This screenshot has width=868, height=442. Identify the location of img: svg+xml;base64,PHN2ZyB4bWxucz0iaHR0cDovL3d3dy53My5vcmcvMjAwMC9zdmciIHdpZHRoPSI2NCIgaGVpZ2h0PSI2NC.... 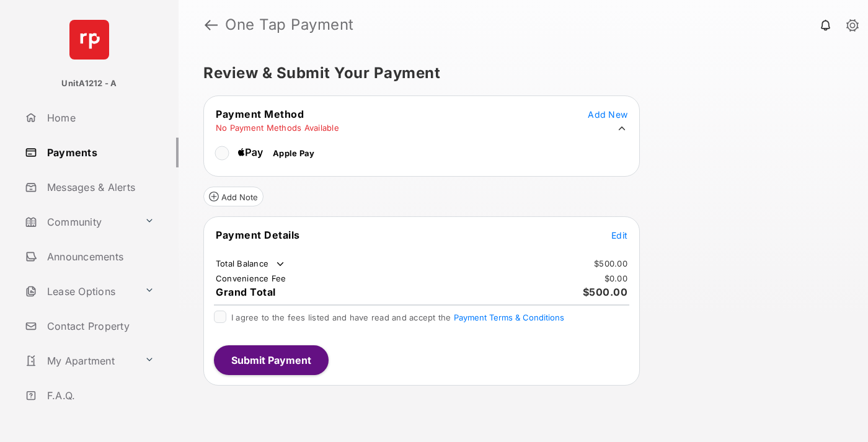
(89, 39).